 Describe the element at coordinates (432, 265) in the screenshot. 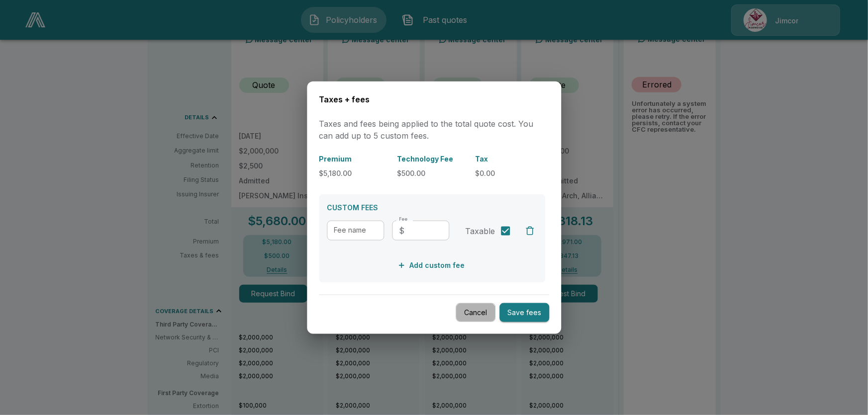

I see `button: Add custom fee` at that location.